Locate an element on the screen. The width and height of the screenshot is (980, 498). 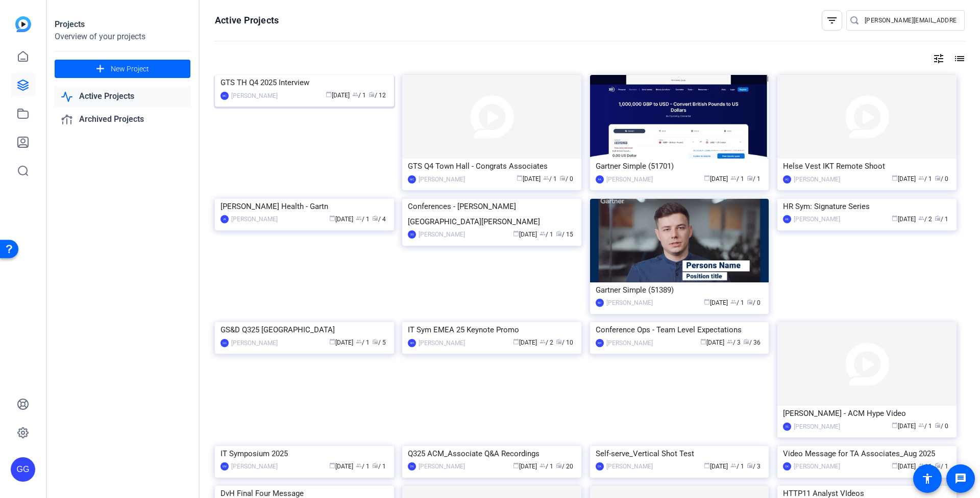
div: GG is located at coordinates (225, 343).